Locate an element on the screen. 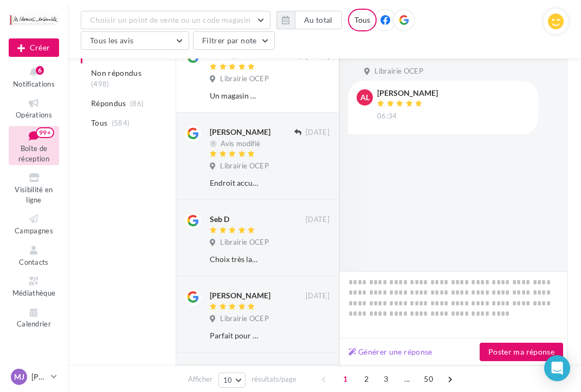 The height and width of the screenshot is (392, 581). span: Opérations is located at coordinates (34, 115).